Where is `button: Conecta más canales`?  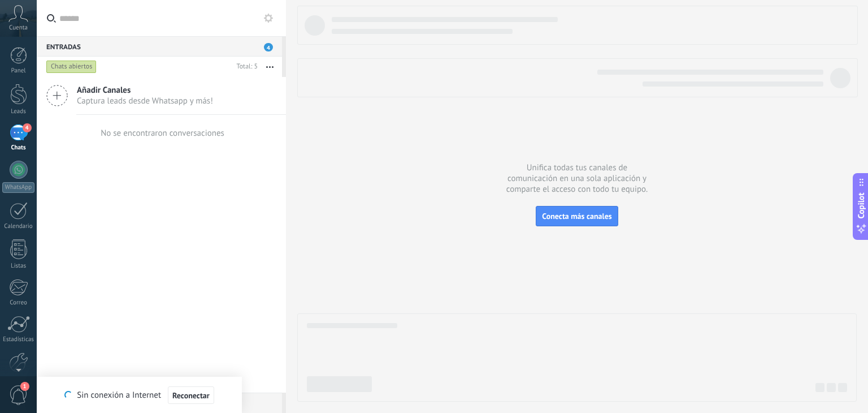 button: Conecta más canales is located at coordinates (576, 216).